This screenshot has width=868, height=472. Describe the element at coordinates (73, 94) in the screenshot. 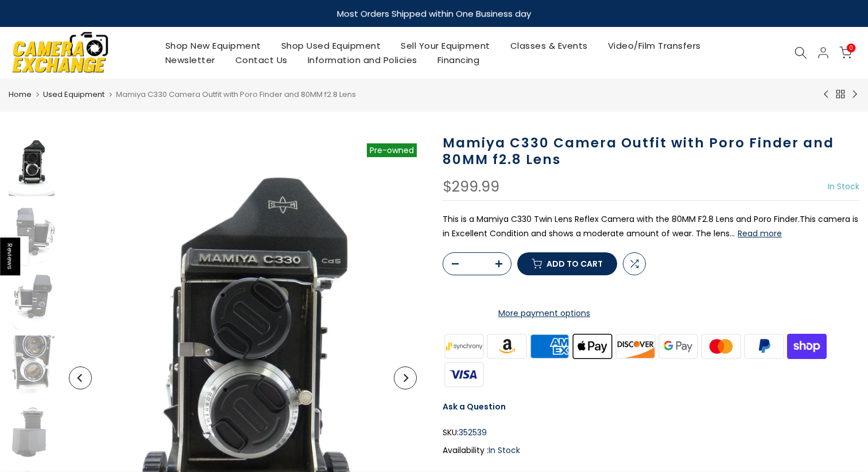

I see `a: Used Equipment` at that location.